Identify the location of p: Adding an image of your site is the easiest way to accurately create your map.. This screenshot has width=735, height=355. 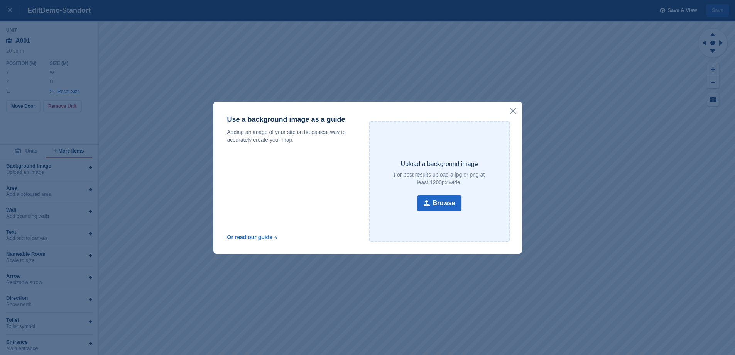
(291, 136).